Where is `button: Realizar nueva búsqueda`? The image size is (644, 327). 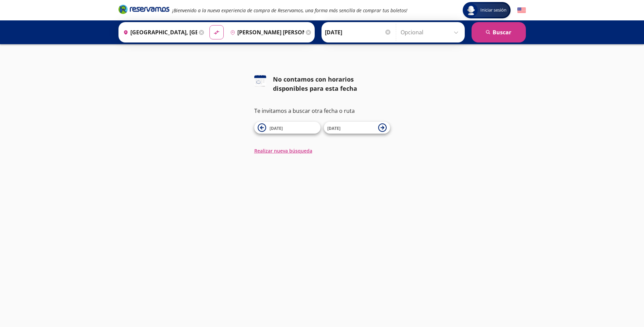 button: Realizar nueva búsqueda is located at coordinates (283, 151).